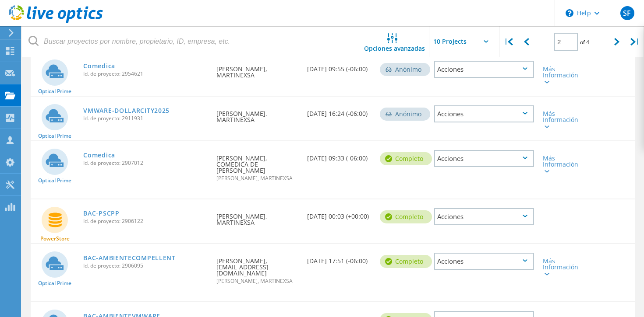 The image size is (644, 317). Describe the element at coordinates (146, 163) in the screenshot. I see `span: Id. de proyecto: 2907012` at that location.